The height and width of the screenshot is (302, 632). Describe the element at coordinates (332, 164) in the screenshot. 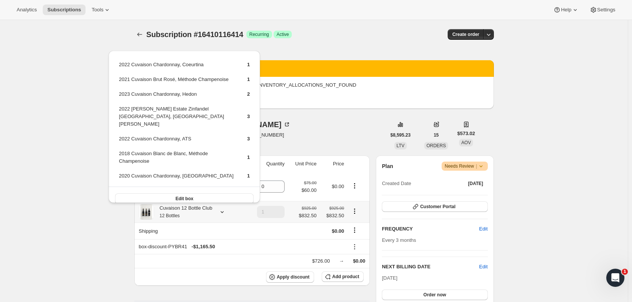

I see `th: Price` at that location.